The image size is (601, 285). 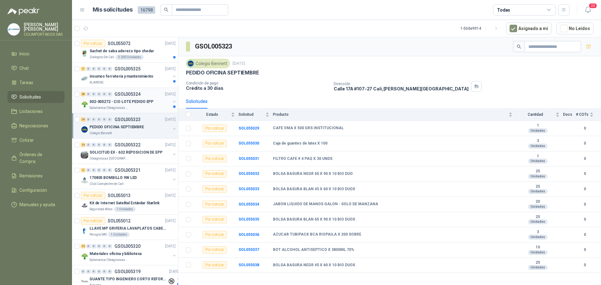 I want to click on b: SOL055034, so click(x=249, y=204).